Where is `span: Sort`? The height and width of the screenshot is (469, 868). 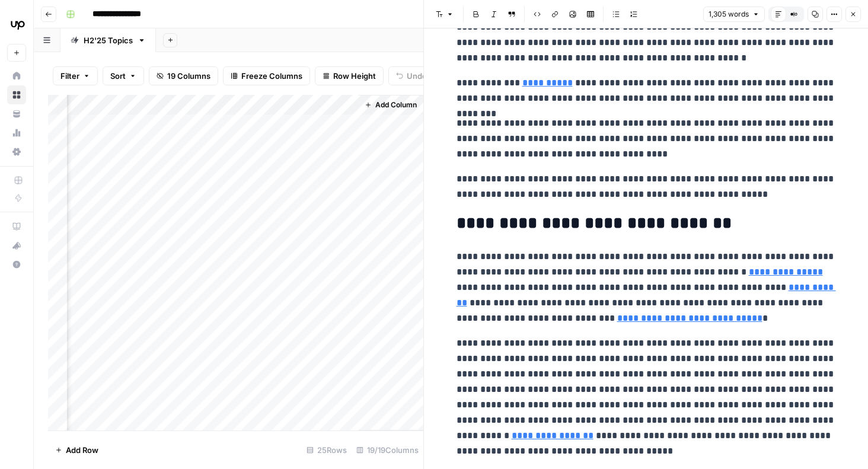 span: Sort is located at coordinates (118, 76).